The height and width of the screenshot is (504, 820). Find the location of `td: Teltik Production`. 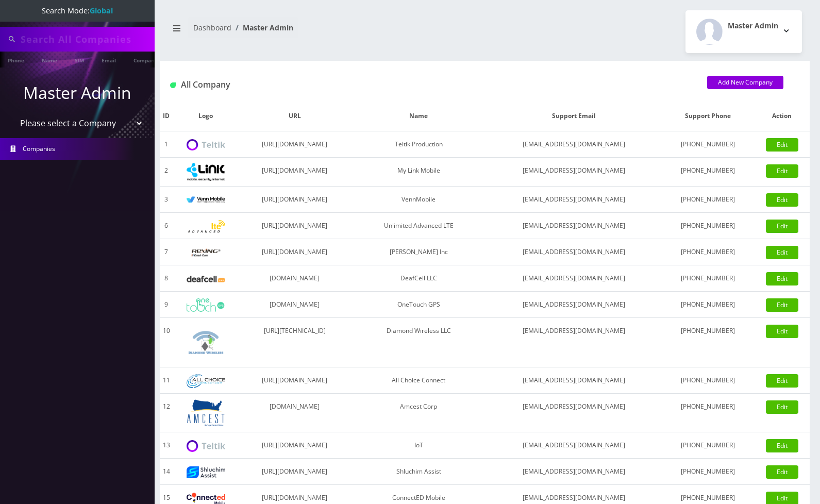

td: Teltik Production is located at coordinates (418, 145).